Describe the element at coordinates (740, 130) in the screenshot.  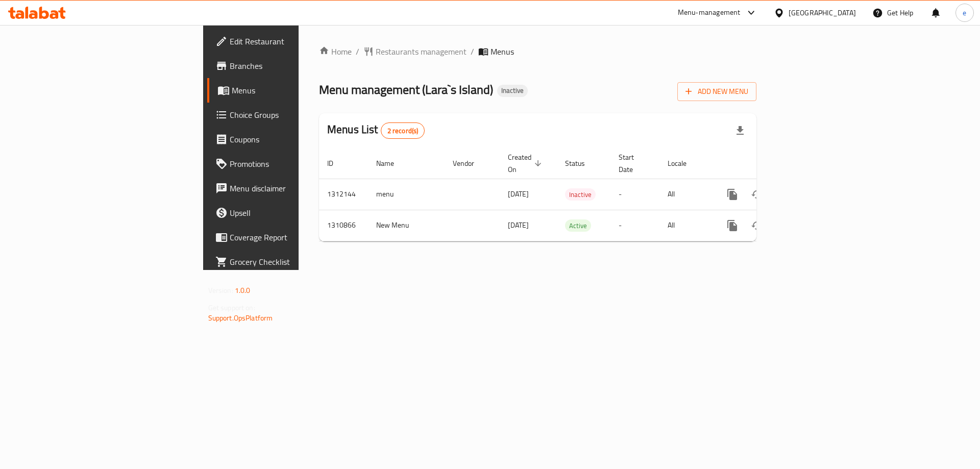
I see `div: Export file` at that location.